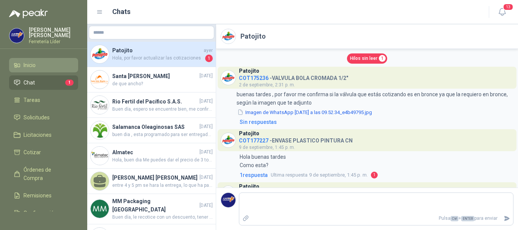 The image size is (518, 230). Describe the element at coordinates (121, 12) in the screenshot. I see `h1: Chats` at that location.